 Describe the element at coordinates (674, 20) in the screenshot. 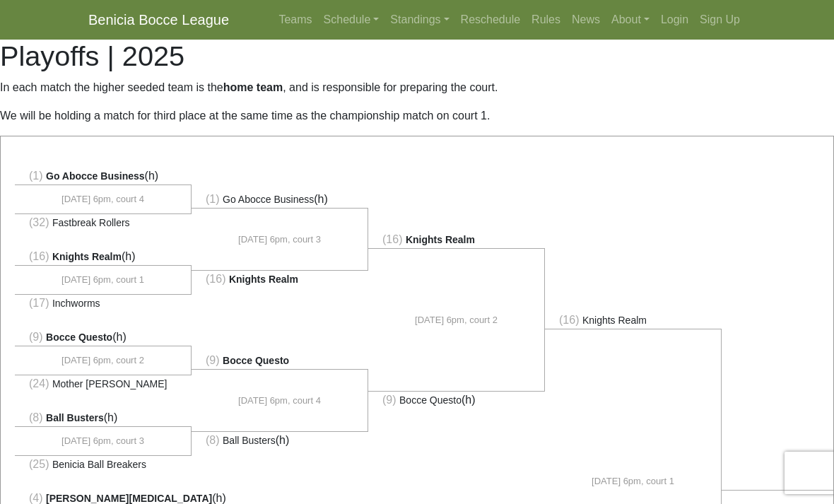

I see `a: Login` at that location.